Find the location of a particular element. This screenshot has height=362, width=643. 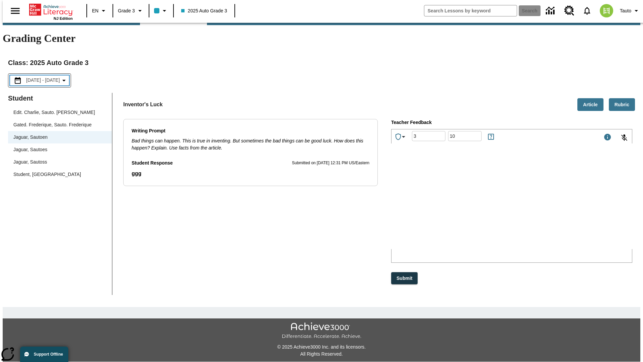

div: Grade: Letters, numbers, %, + and - are allowed. is located at coordinates (429, 136).